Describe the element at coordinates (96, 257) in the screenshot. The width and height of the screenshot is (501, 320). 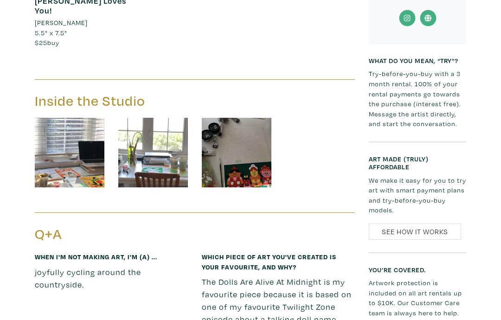
I see `small: When I'm not making art, I'm (a) ...` at that location.